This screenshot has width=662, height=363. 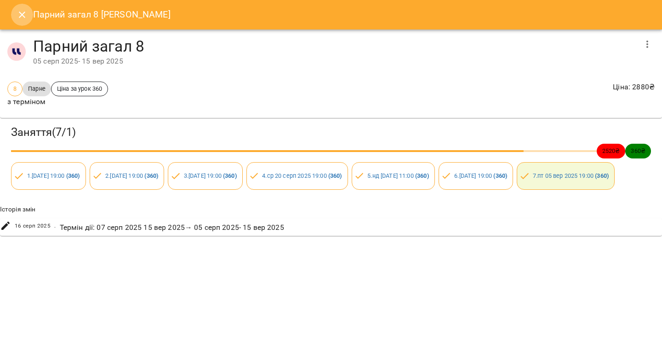 What do you see at coordinates (639, 150) in the screenshot?
I see `span: 360 ₴` at bounding box center [639, 150].